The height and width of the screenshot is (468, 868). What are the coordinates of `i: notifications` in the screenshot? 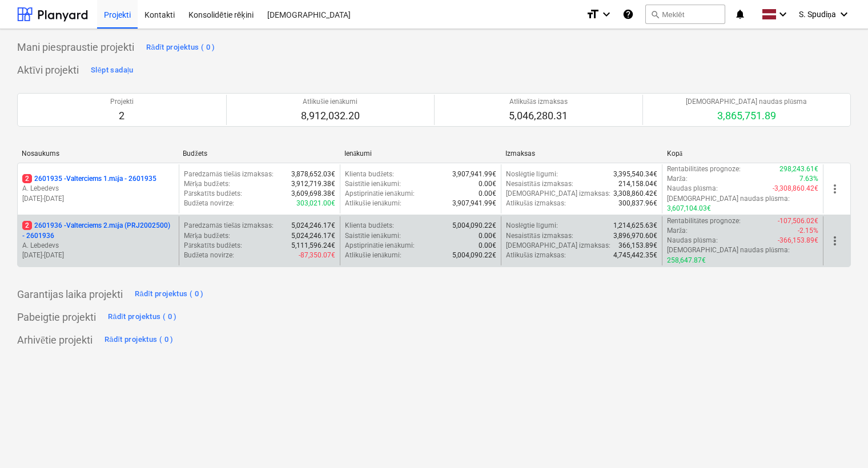 It's located at (740, 14).